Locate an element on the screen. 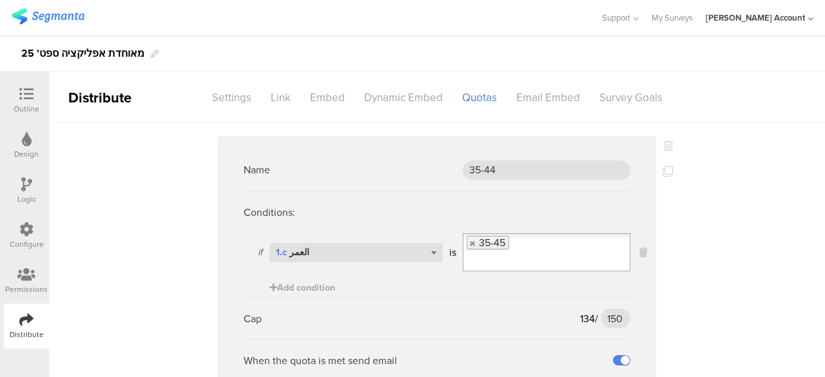 The width and height of the screenshot is (825, 377). div: Embed is located at coordinates (327, 97).